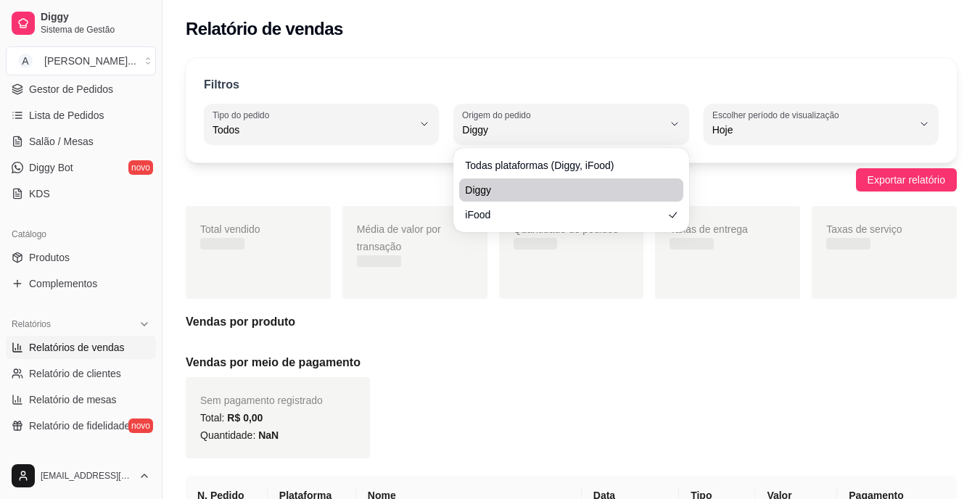 This screenshot has width=980, height=499. What do you see at coordinates (25, 61) in the screenshot?
I see `span: A` at bounding box center [25, 61].